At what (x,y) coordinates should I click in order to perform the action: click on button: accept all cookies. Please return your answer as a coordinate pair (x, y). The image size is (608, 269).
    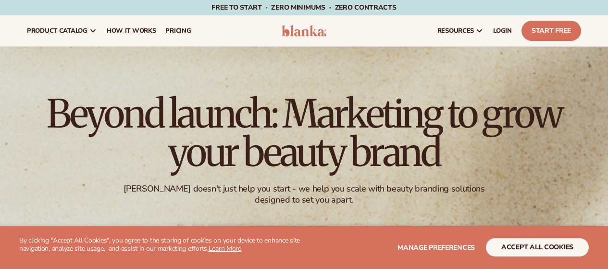
    Looking at the image, I should click on (537, 247).